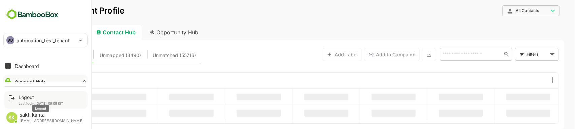  What do you see at coordinates (97, 55) in the screenshot?
I see `span: Unmapped (3490)` at bounding box center [97, 55].